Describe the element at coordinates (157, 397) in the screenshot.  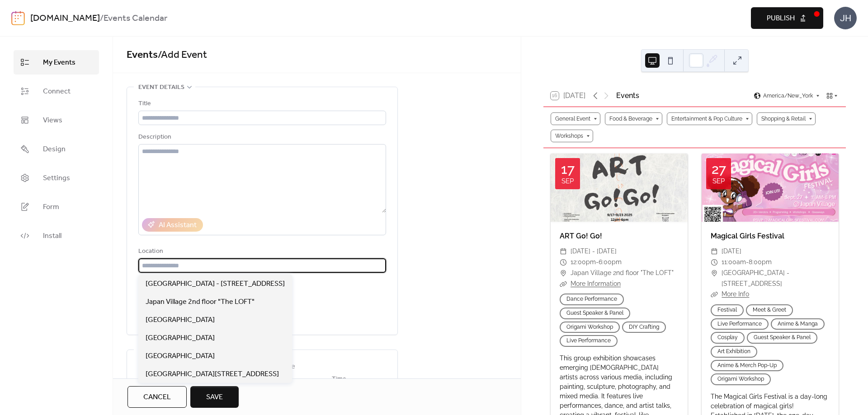
I see `button: Cancel` at that location.